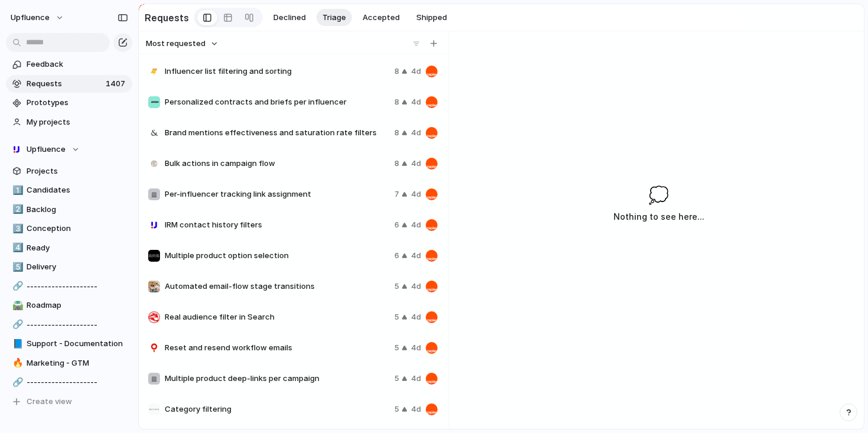 The width and height of the screenshot is (868, 433). Describe the element at coordinates (277, 409) in the screenshot. I see `span: Category filtering` at that location.